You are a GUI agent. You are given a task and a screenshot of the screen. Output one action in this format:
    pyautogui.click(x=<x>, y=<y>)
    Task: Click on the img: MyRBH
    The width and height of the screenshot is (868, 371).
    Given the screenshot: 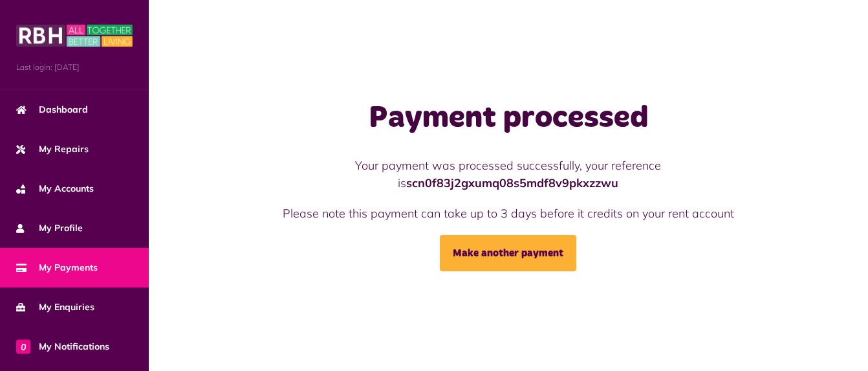 What is the action you would take?
    pyautogui.click(x=74, y=36)
    